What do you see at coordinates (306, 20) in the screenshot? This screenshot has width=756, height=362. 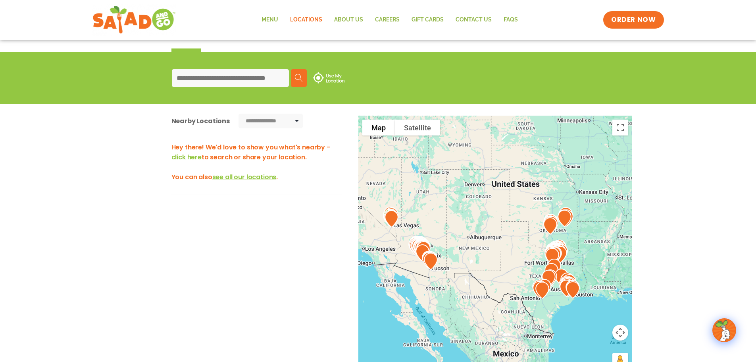 I see `a: Locations` at bounding box center [306, 20].